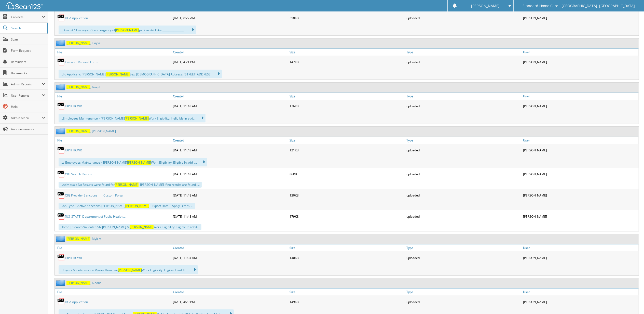 The image size is (644, 314). What do you see at coordinates (26, 118) in the screenshot?
I see `span: Admin Menu` at bounding box center [26, 118].